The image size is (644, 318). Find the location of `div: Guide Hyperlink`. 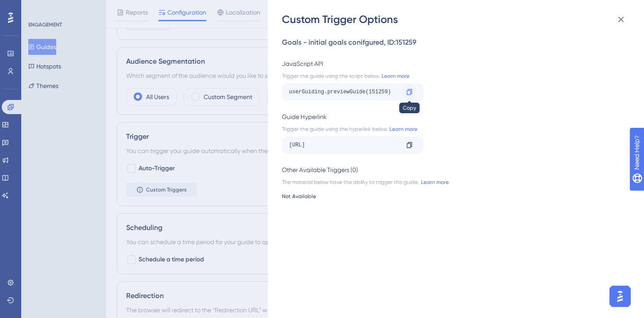

div: Guide Hyperlink is located at coordinates (454, 117).